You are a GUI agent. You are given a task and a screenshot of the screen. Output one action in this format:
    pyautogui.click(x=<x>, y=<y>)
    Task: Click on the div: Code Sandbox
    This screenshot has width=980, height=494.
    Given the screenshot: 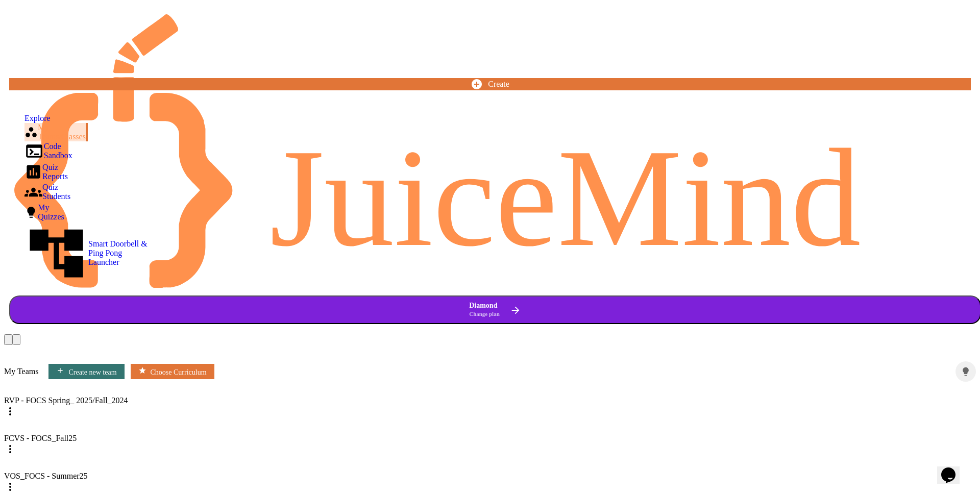 What is the action you would take?
    pyautogui.click(x=49, y=151)
    